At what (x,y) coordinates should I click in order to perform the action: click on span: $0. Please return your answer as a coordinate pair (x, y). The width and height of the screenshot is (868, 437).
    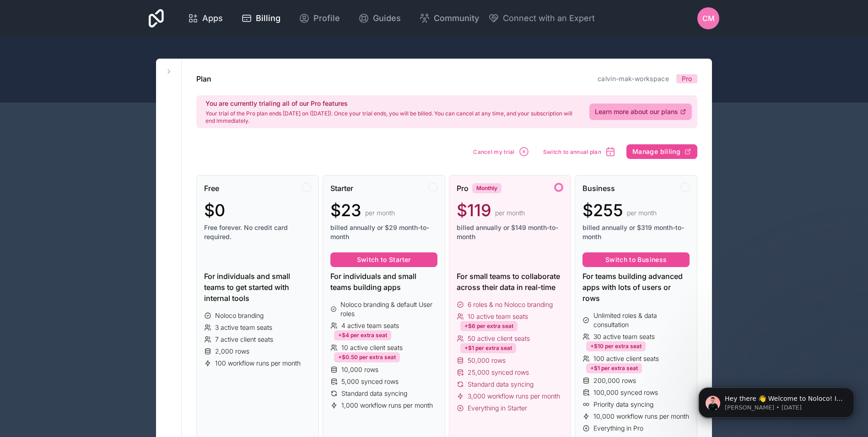
    Looking at the image, I should click on (214, 210).